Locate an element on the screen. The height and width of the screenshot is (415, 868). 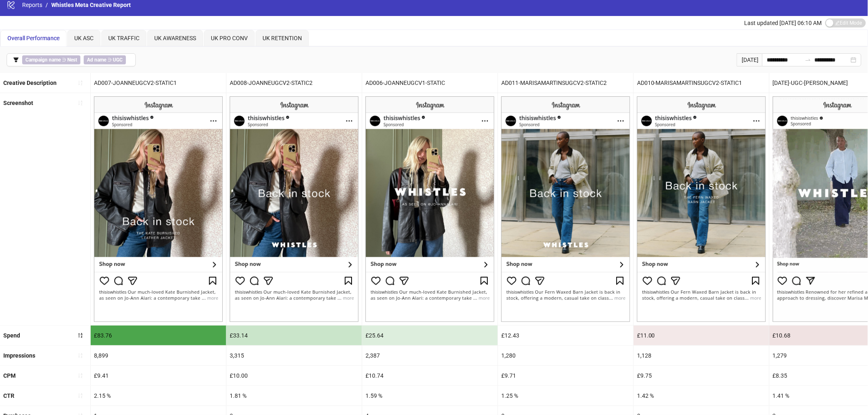
span: swap-right is located at coordinates (808, 60).